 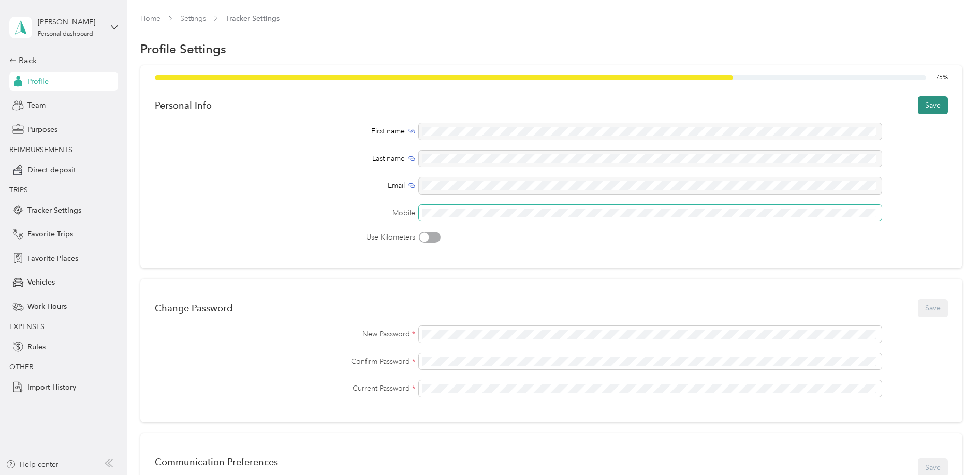 I want to click on div: Personal dashboard, so click(x=65, y=34).